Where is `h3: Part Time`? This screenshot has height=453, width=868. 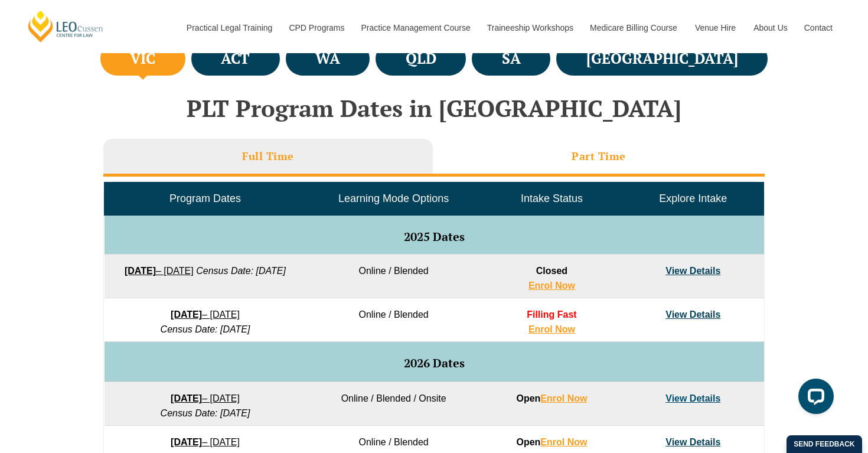 h3: Part Time is located at coordinates (598, 156).